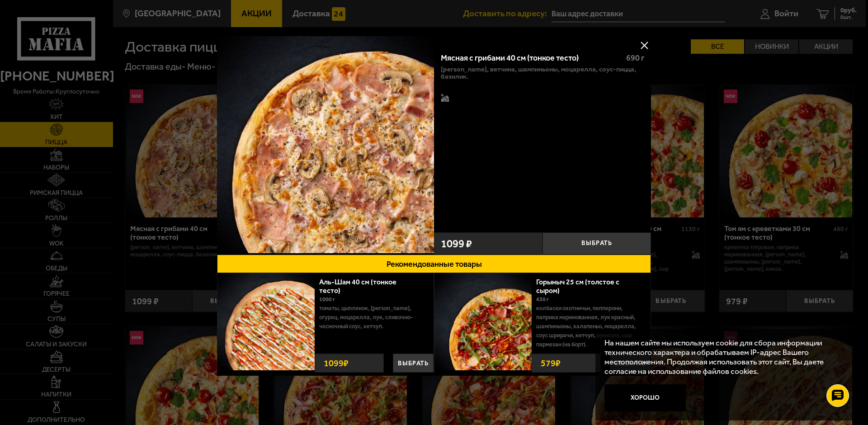  I want to click on img: Мясная с грибами 40 см (тонкое тесто), so click(326, 145).